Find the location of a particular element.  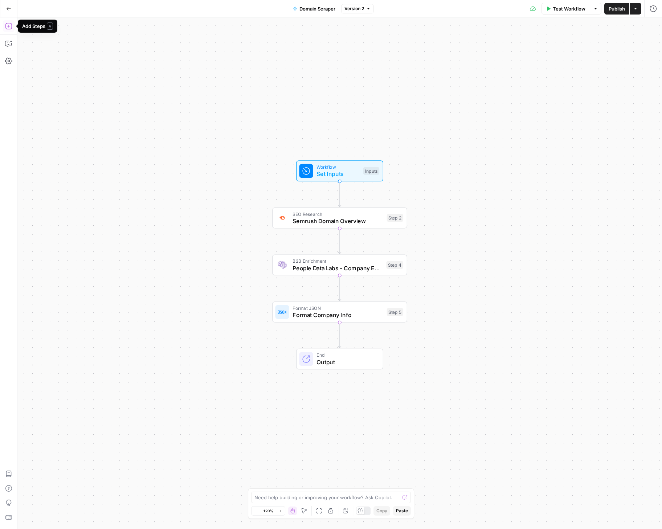

div: B2B EnrichmentPeople Data Labs - Company EnrichmentStep 4 is located at coordinates (340, 265).